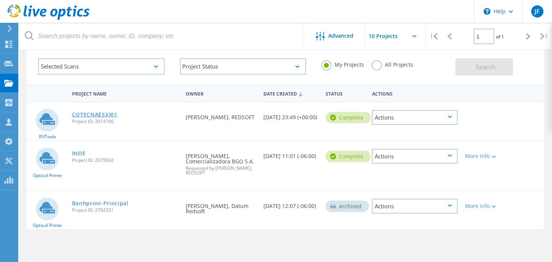 This screenshot has width=552, height=262. What do you see at coordinates (500, 37) in the screenshot?
I see `span: of 1` at bounding box center [500, 37].